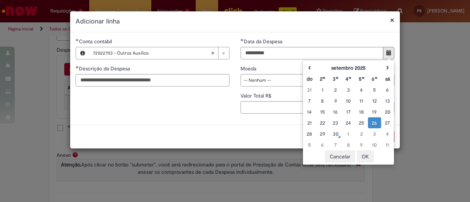  What do you see at coordinates (322, 112) in the screenshot?
I see `div: 15 September 2025 Monday` at bounding box center [322, 112].